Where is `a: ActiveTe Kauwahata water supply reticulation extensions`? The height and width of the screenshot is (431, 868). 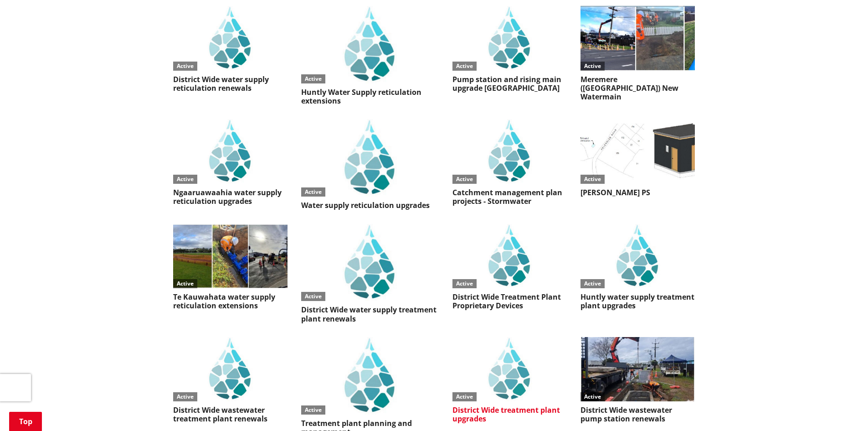
a: ActiveTe Kauwahata water supply reticulation extensions is located at coordinates (230, 267).